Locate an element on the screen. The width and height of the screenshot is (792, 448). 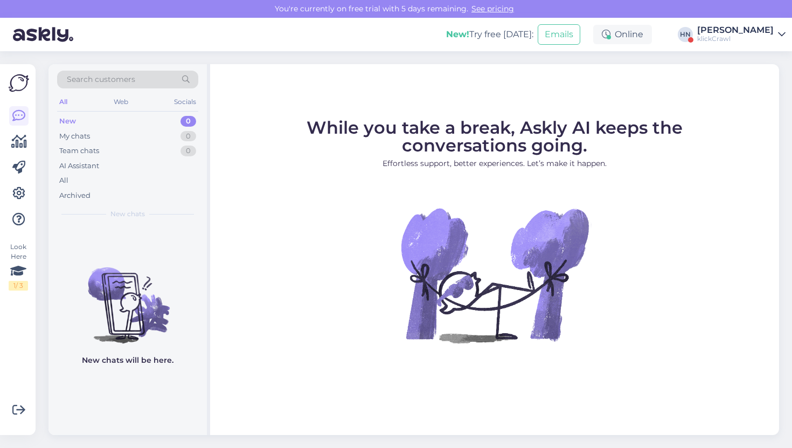
button: Emails is located at coordinates (559, 34).